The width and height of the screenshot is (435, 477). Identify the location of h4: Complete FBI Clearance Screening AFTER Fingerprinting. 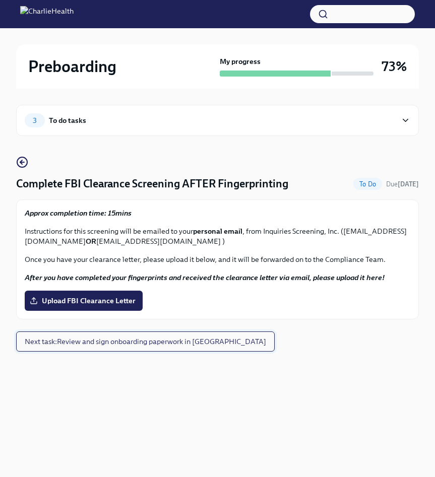
(152, 184).